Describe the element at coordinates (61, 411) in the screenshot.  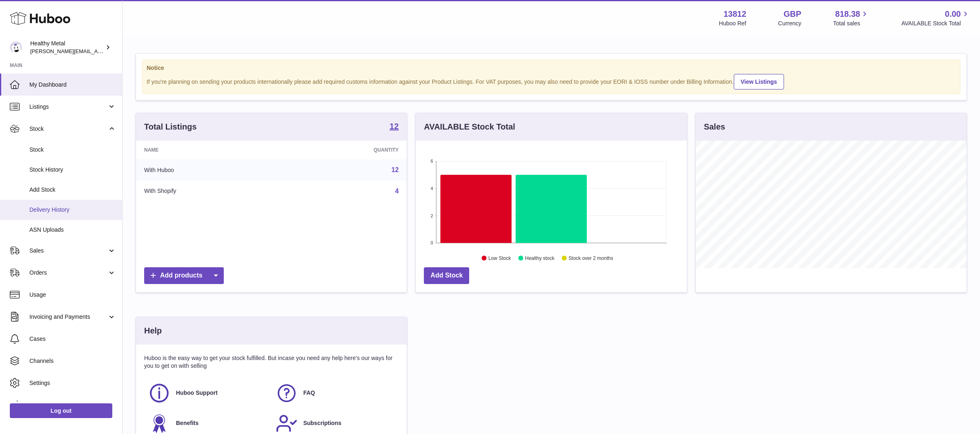
I see `a: Log out` at that location.